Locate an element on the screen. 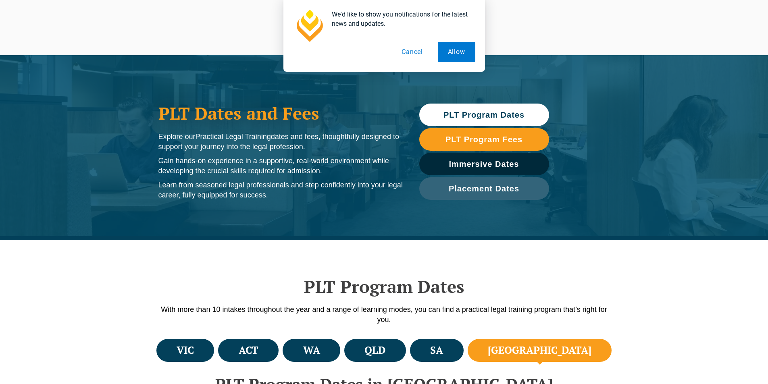 The width and height of the screenshot is (768, 384). span: Practical Legal Training is located at coordinates (233, 137).